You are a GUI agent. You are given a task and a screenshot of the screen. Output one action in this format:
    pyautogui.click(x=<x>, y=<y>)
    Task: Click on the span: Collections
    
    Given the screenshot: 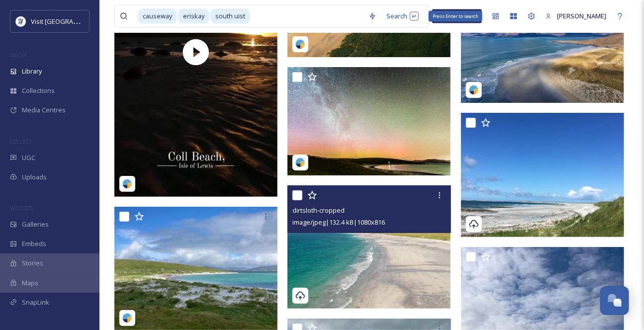 What is the action you would take?
    pyautogui.click(x=38, y=90)
    